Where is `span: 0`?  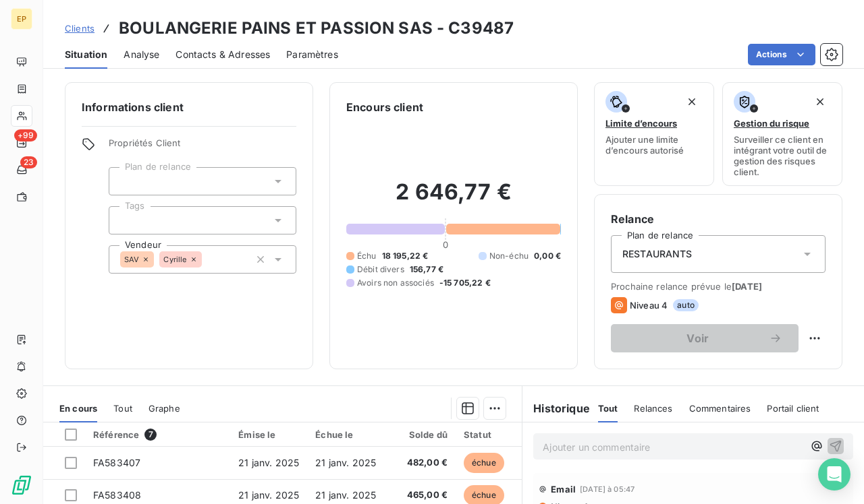 span: 0 is located at coordinates (445, 244).